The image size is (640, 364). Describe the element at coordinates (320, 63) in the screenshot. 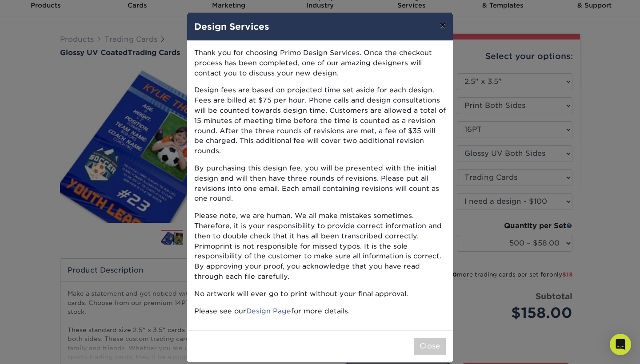

I see `p: Thank you for choosing Primo Design Services. Once the checkout process has been completed, one o...` at that location.